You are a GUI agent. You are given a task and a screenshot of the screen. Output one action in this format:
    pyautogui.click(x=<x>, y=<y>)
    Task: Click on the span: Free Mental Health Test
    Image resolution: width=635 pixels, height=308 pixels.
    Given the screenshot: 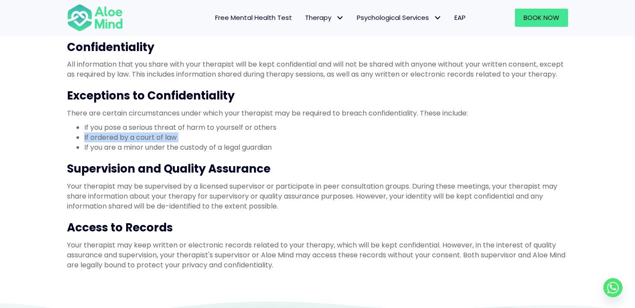 What is the action you would take?
    pyautogui.click(x=254, y=17)
    